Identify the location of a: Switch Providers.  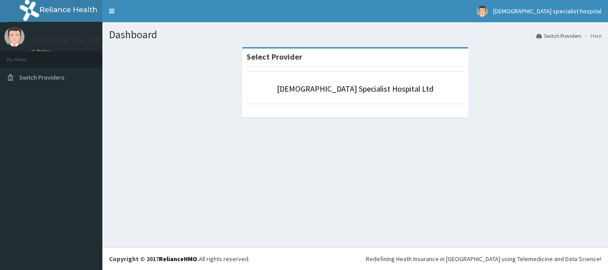
(558, 36).